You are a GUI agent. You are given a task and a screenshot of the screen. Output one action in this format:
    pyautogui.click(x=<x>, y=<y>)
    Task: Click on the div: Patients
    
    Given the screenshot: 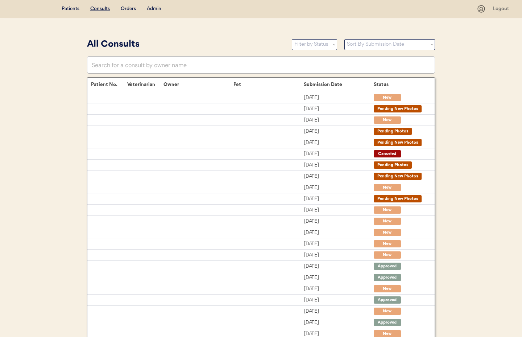 What is the action you would take?
    pyautogui.click(x=70, y=9)
    